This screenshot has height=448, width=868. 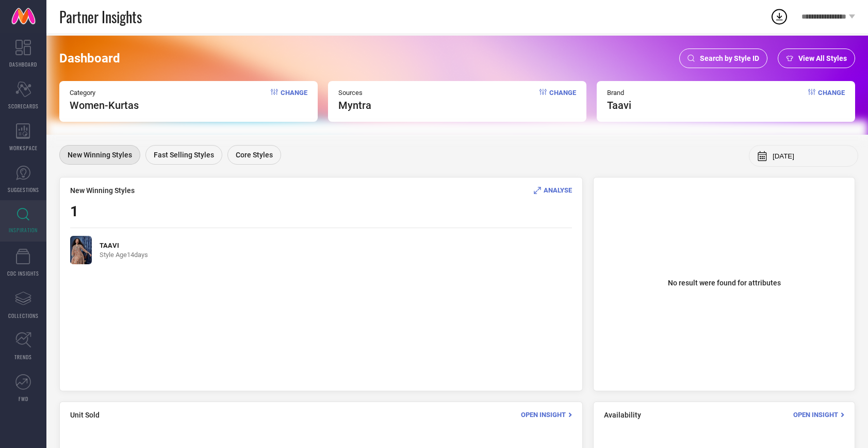 What do you see at coordinates (779, 17) in the screenshot?
I see `div: Open download list` at bounding box center [779, 17].